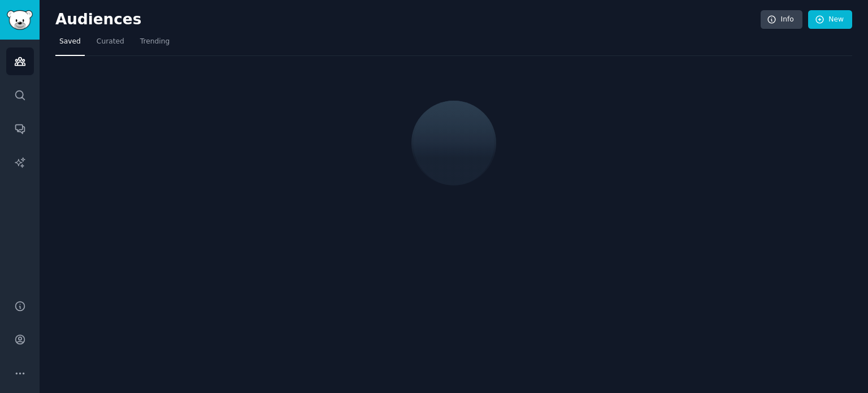 This screenshot has width=868, height=393. What do you see at coordinates (110, 44) in the screenshot?
I see `a: Curated` at bounding box center [110, 44].